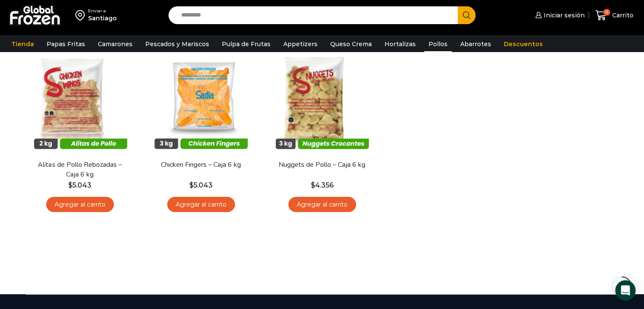 The width and height of the screenshot is (644, 309). Describe the element at coordinates (201, 165) in the screenshot. I see `a: Chicken Fingers – Caja 6 kg` at that location.